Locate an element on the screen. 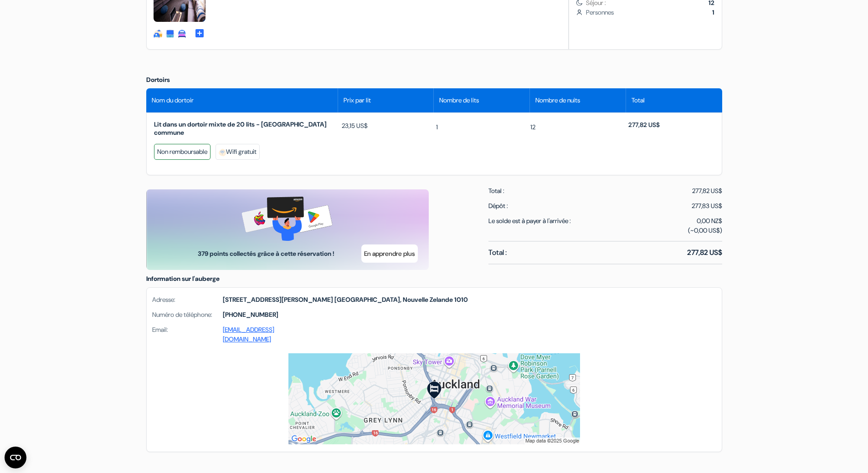 The height and width of the screenshot is (473, 868). div: 277,83 US$ is located at coordinates (707, 206).